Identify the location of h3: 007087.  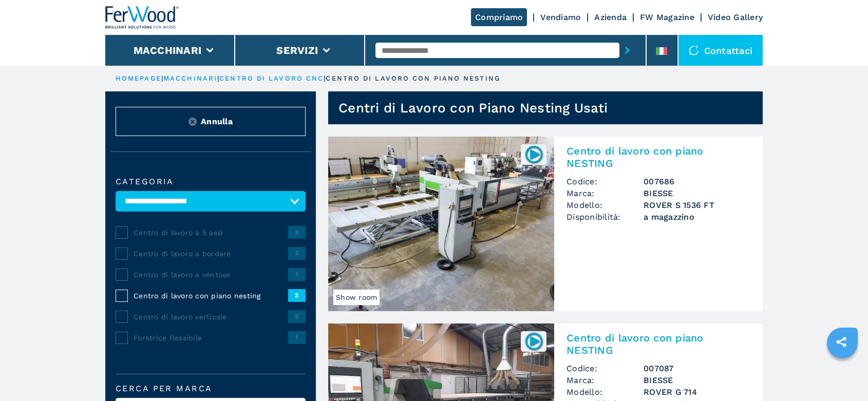
(697, 368).